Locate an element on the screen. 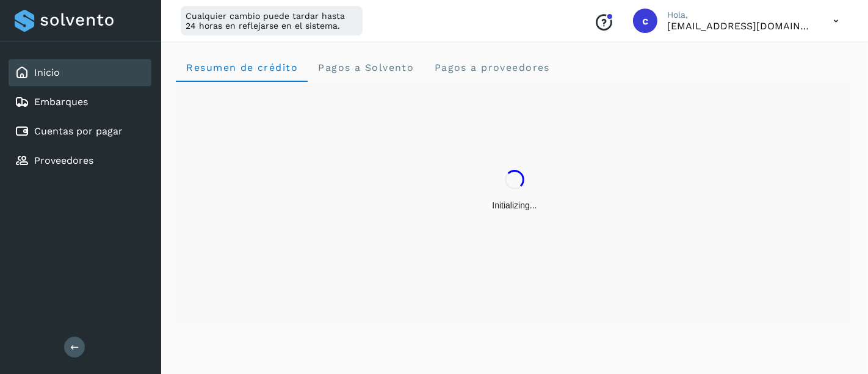  span: Pagos a Solvento is located at coordinates (366, 67).